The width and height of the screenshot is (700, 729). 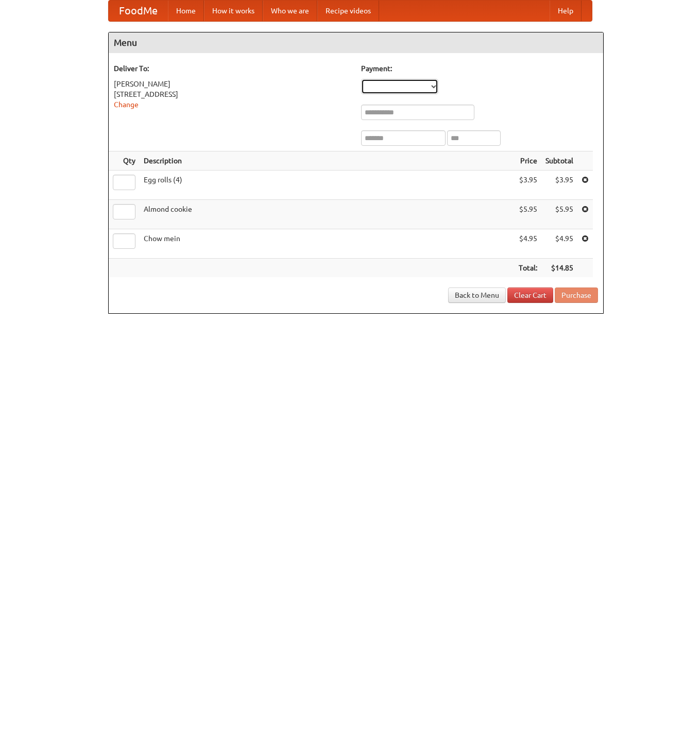 I want to click on a: Back to Menu, so click(x=477, y=295).